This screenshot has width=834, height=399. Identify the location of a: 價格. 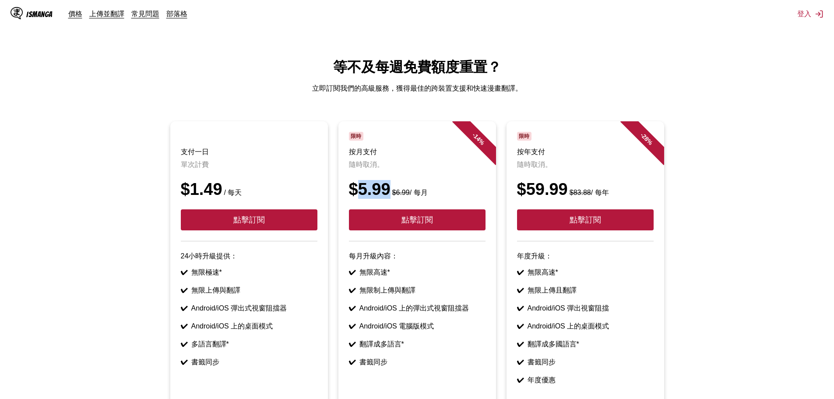
(75, 14).